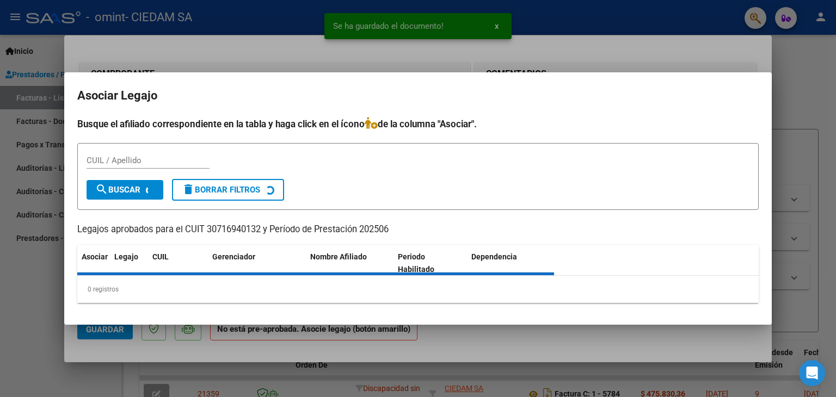  Describe the element at coordinates (102, 189) in the screenshot. I see `mat-icon: search` at that location.